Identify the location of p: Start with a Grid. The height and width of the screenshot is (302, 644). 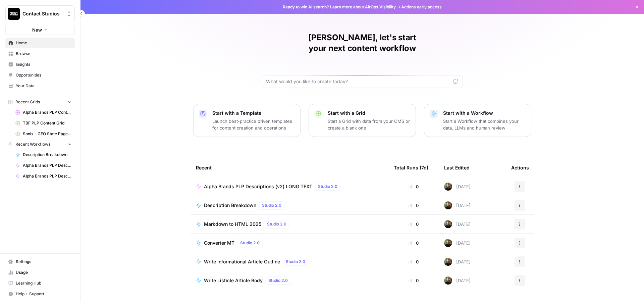
(369, 113).